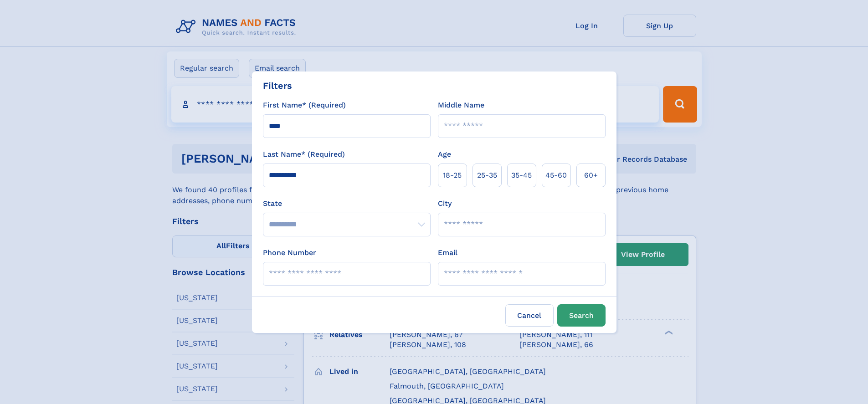  I want to click on span: 35‑45, so click(522, 175).